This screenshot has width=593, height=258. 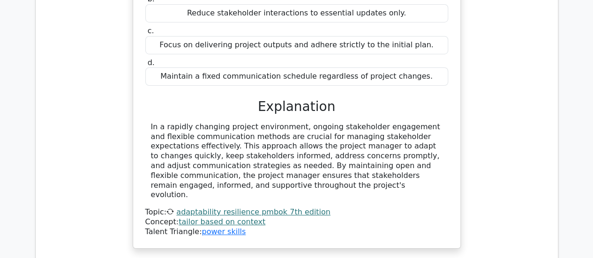 I want to click on span: c., so click(x=151, y=30).